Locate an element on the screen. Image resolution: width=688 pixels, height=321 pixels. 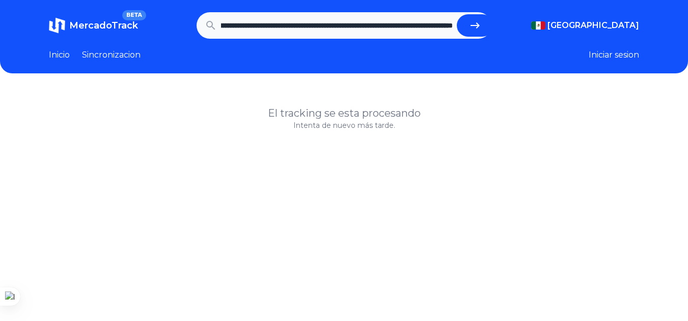
span: BETA is located at coordinates (134, 15).